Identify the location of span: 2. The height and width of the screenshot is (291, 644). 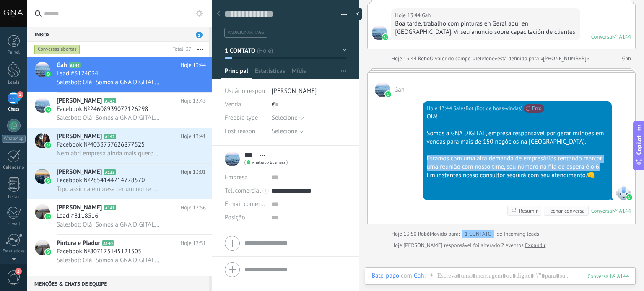
(19, 271).